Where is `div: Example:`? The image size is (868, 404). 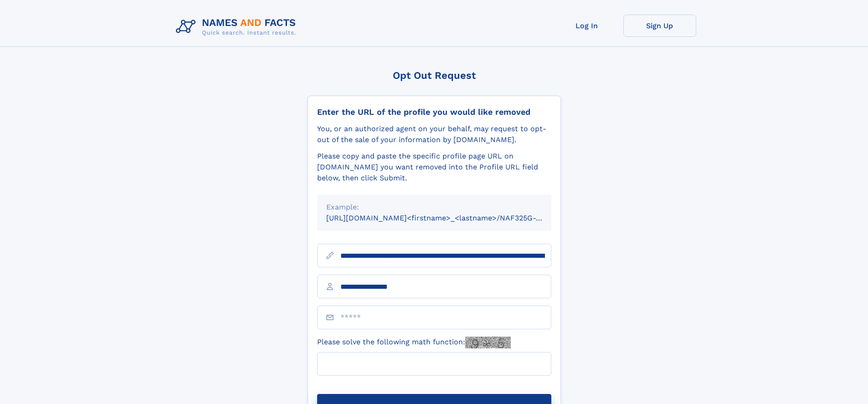 div: Example: is located at coordinates (434, 207).